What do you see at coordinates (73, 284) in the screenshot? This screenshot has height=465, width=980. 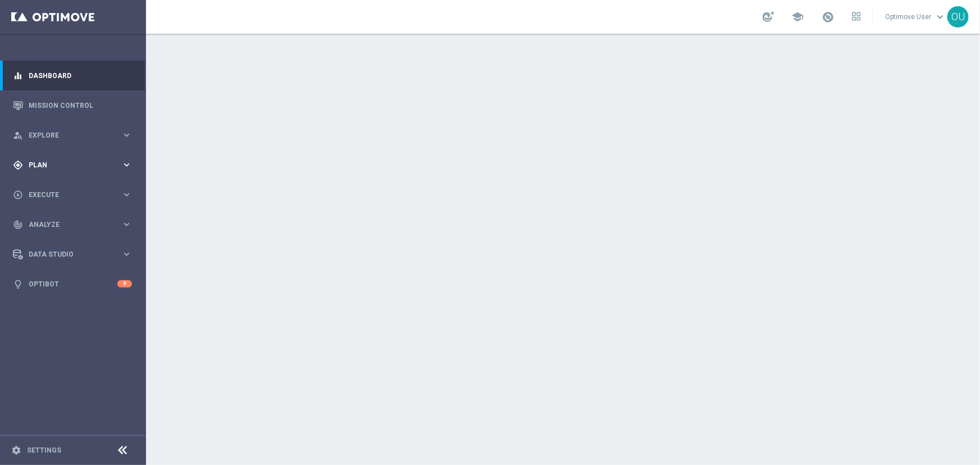 I see `button: lightbulb Optibot 9` at bounding box center [73, 284].